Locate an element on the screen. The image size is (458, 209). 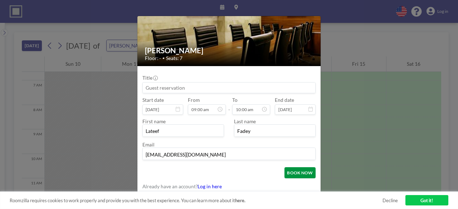
input: First name is located at coordinates (183, 131).